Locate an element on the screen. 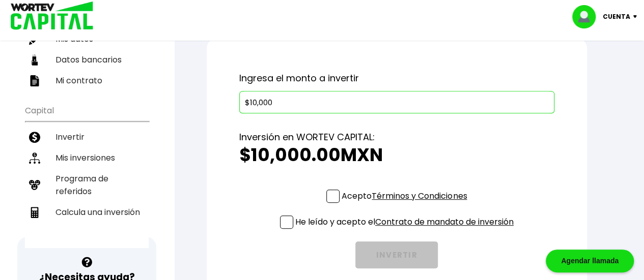  p: Inversión en WORTEV CAPITAL: is located at coordinates (397, 137).